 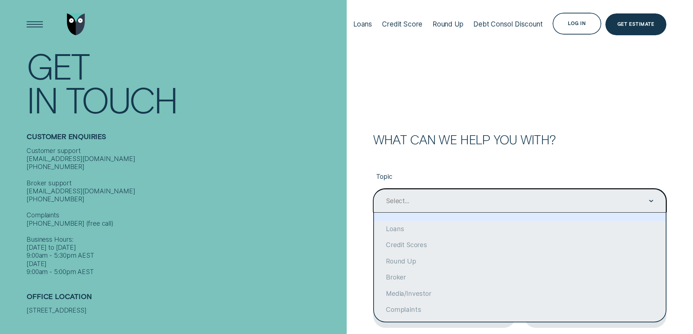 I want to click on div: Debt Consol Discount, so click(x=508, y=24).